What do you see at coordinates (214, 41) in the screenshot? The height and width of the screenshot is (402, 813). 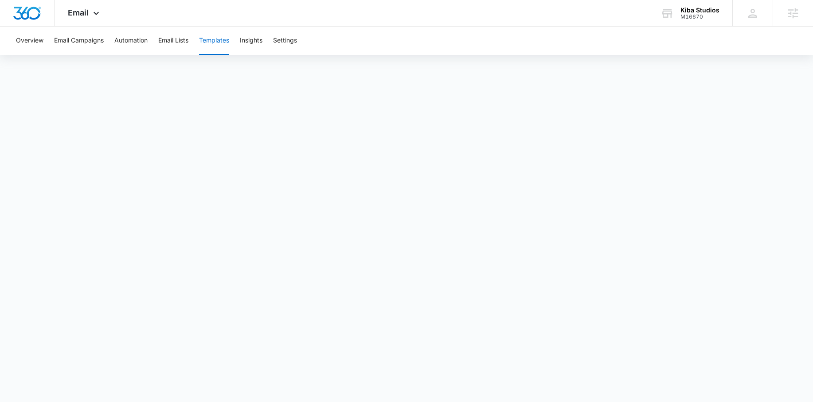 I see `button: Templates` at bounding box center [214, 41].